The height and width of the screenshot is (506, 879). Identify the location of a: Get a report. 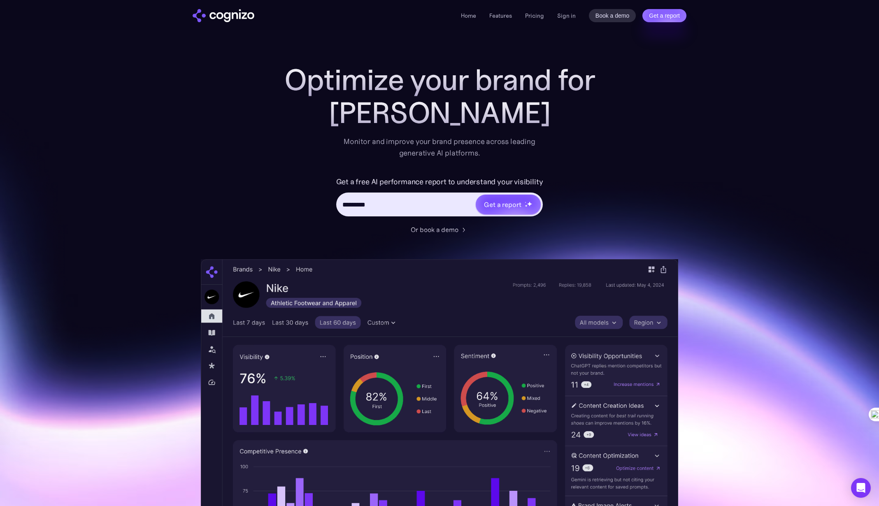
(664, 16).